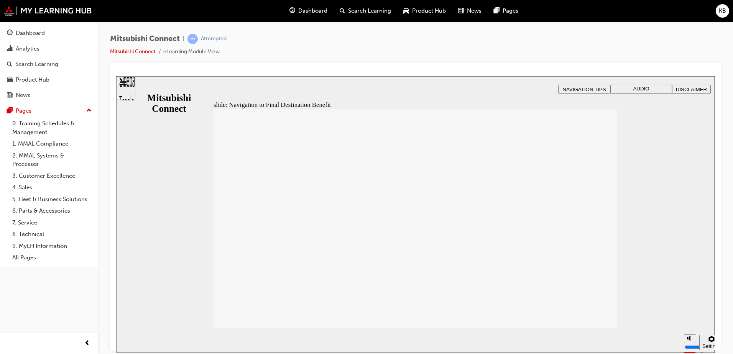 The width and height of the screenshot is (733, 354). What do you see at coordinates (595, 266) in the screenshot?
I see `button: Settings` at bounding box center [595, 266].